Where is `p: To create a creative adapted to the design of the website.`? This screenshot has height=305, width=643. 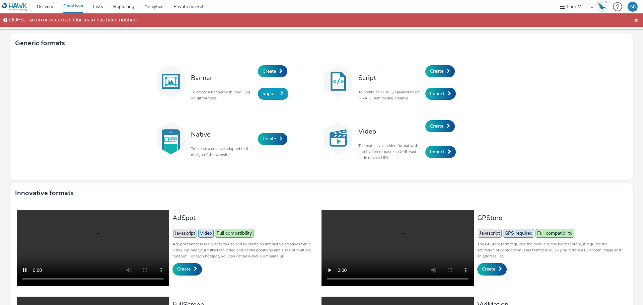
p: To create a creative adapted to the design of the website. is located at coordinates (223, 152).